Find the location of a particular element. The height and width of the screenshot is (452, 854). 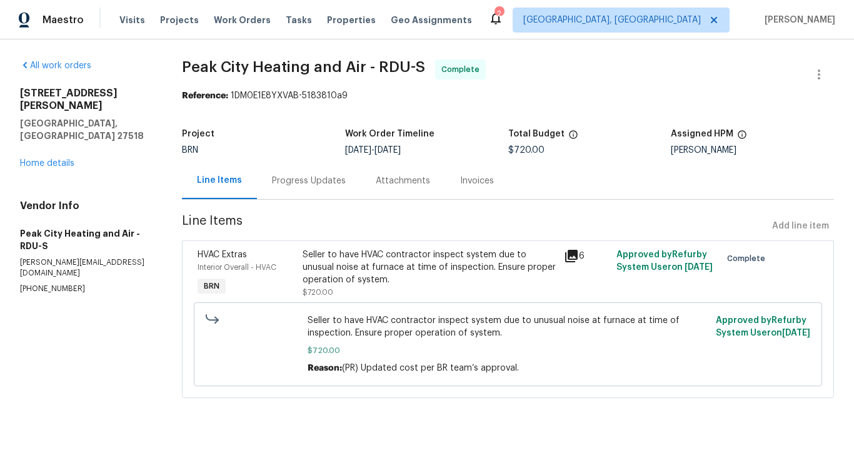

span: The hpm assigned to this work order. is located at coordinates (742, 138).